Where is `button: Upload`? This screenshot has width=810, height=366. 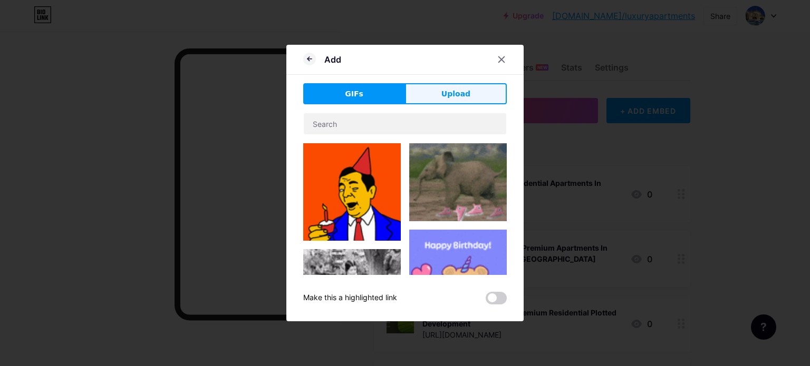
button: Upload is located at coordinates (455, 94).